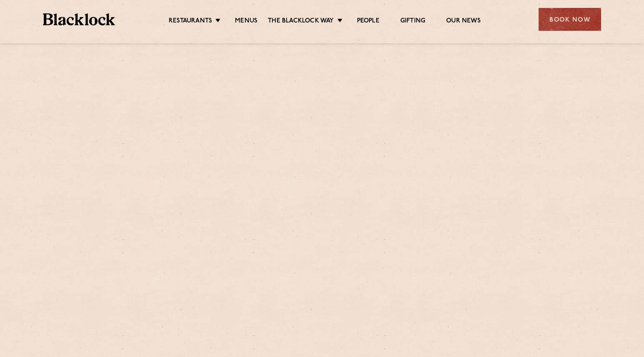  What do you see at coordinates (463, 22) in the screenshot?
I see `a: Our News` at bounding box center [463, 22].